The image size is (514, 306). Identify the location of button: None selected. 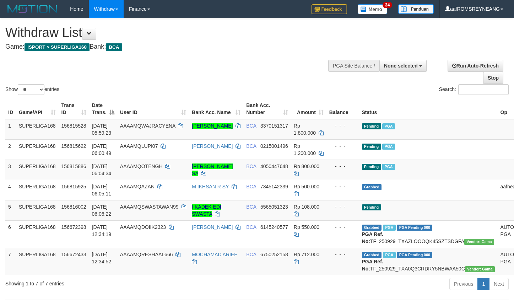
(403, 66).